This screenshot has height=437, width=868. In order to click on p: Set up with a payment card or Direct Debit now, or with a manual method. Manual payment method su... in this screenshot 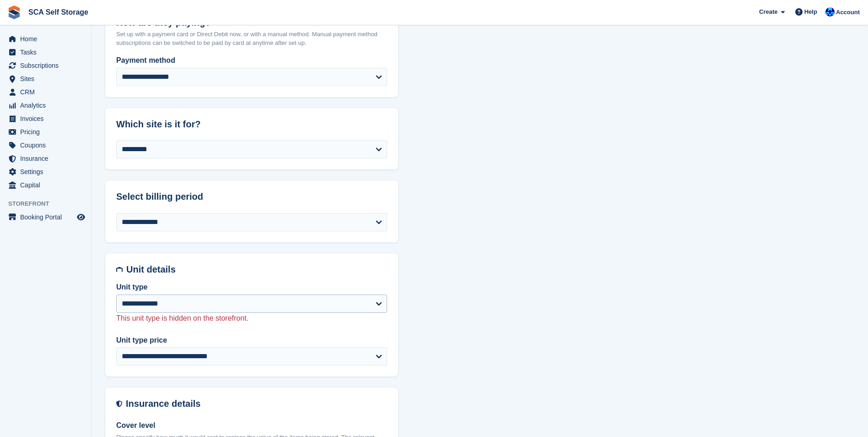, I will do `click(251, 38)`.